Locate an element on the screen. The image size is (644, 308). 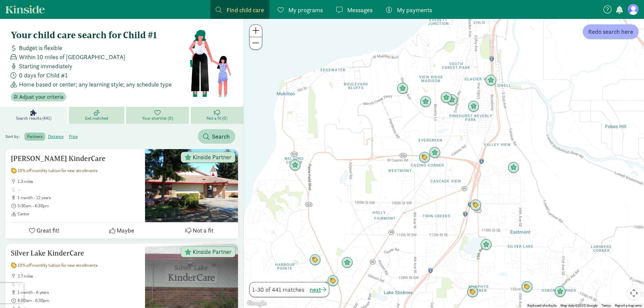
a: Kinside is located at coordinates (25, 9).